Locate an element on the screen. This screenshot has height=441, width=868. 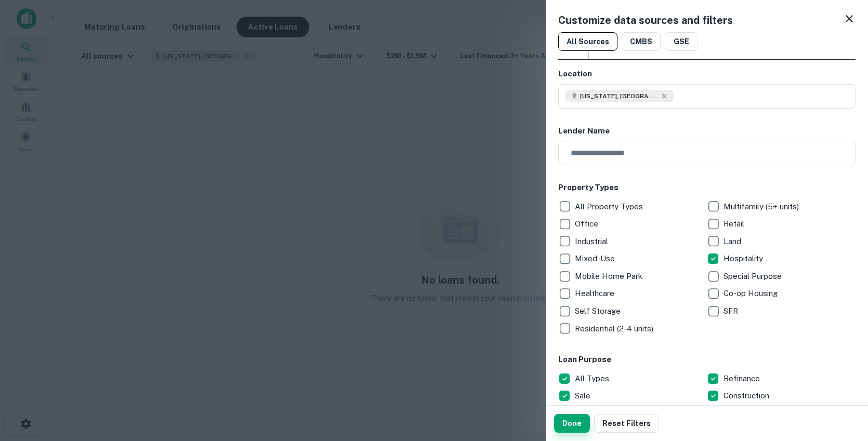
p: SFR is located at coordinates (732, 311).